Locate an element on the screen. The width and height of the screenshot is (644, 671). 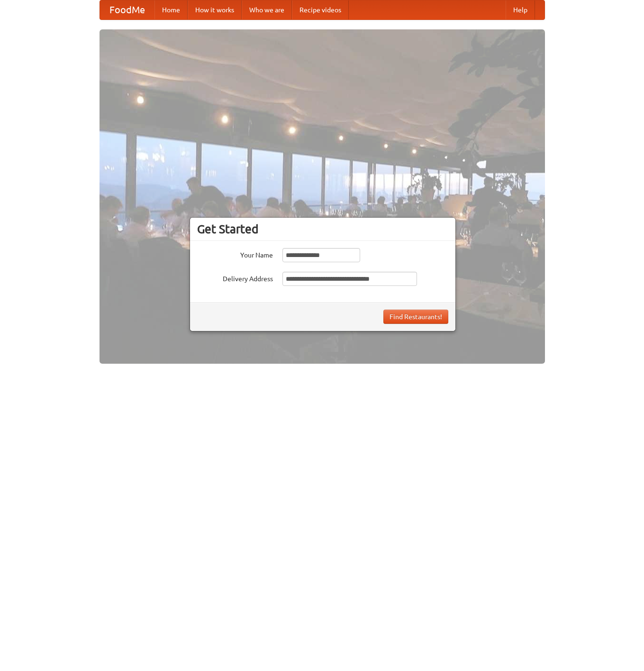
button: Find Restaurants! is located at coordinates (416, 317).